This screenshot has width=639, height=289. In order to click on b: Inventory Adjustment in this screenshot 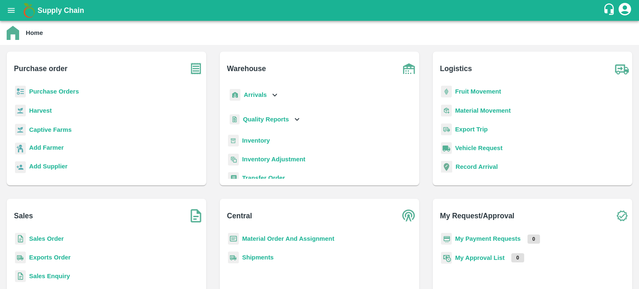, I will do `click(274, 159)`.